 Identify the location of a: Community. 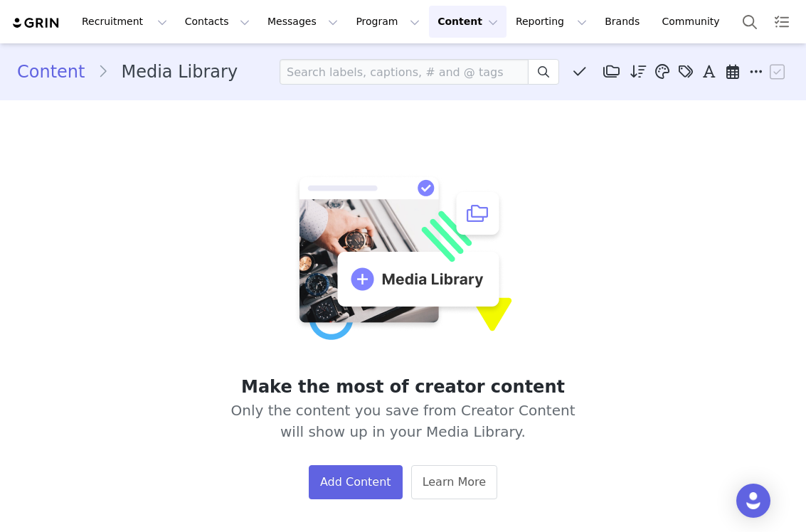
(694, 21).